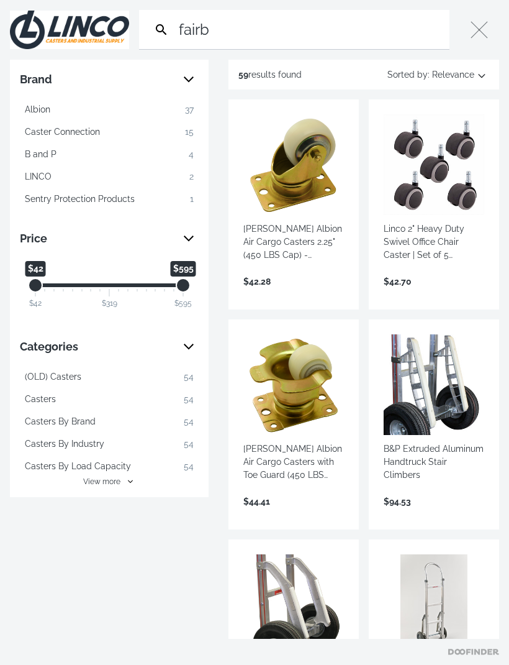  I want to click on div: results found, so click(270, 75).